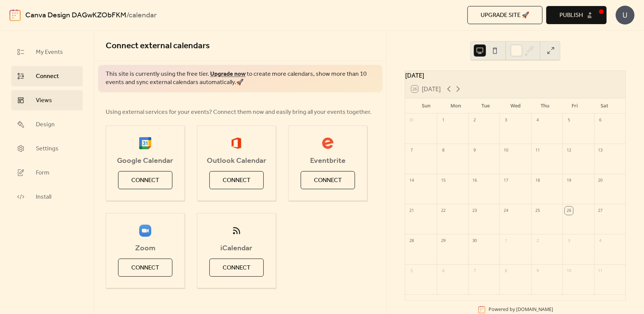  What do you see at coordinates (545, 106) in the screenshot?
I see `div: Thu` at bounding box center [545, 106].